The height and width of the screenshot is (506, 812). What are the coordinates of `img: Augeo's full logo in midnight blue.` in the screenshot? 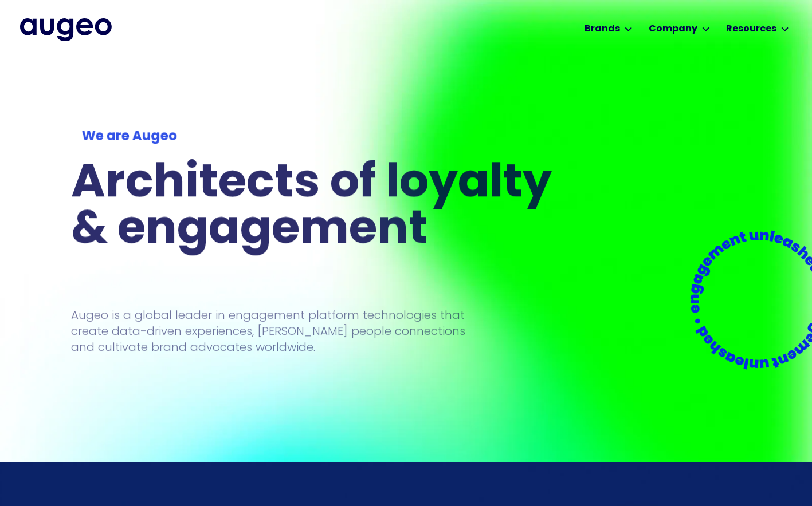 It's located at (66, 30).